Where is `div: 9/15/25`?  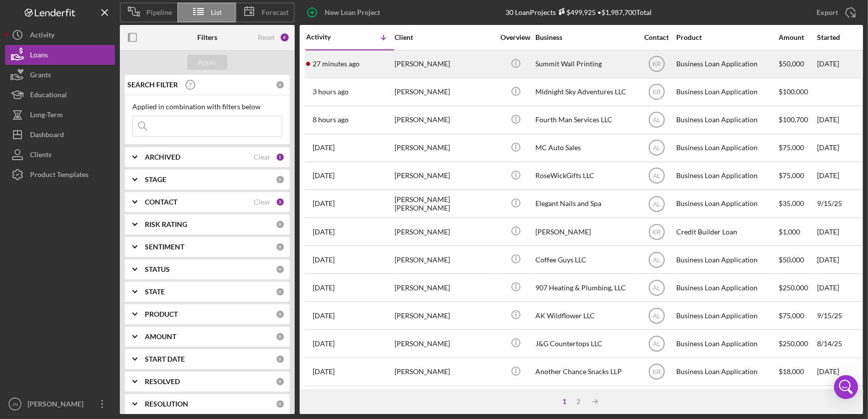 div: 9/15/25 is located at coordinates (839, 204).